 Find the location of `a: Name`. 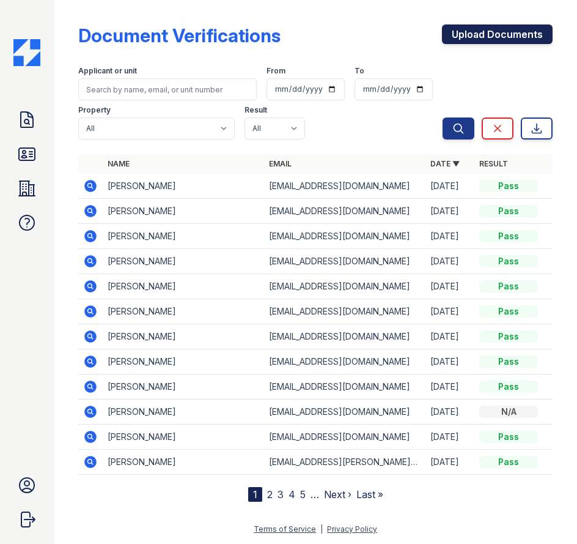

a: Name is located at coordinates (119, 163).